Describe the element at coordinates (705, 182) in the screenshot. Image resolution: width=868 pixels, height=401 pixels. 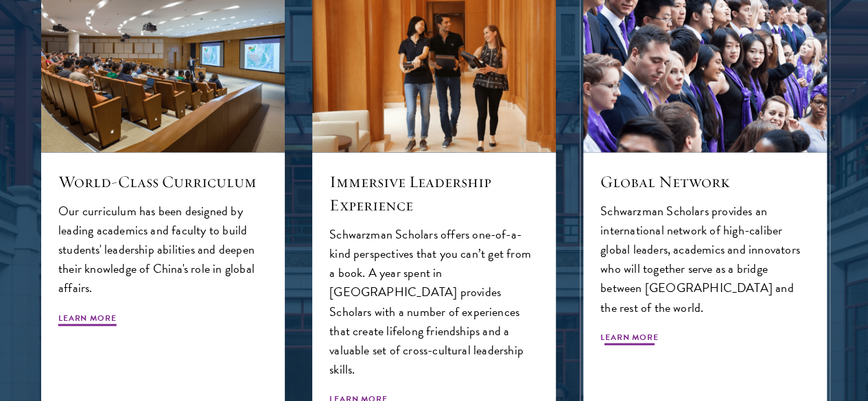
I see `h5: Global Network` at that location.